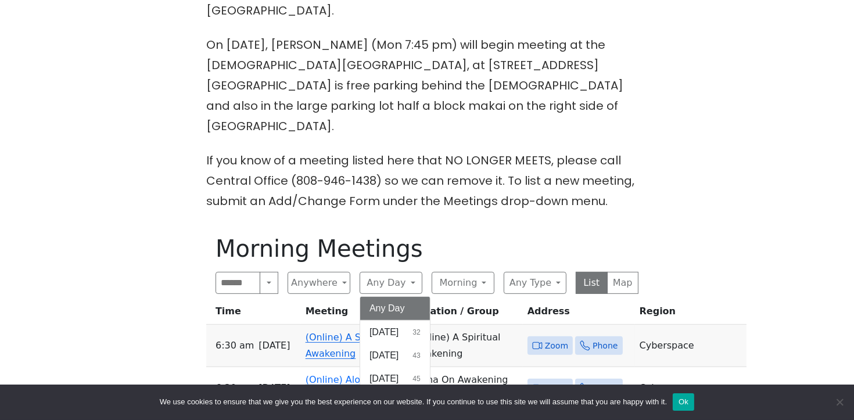 The image size is (854, 420). Describe the element at coordinates (238, 283) in the screenshot. I see `input: Search` at that location.